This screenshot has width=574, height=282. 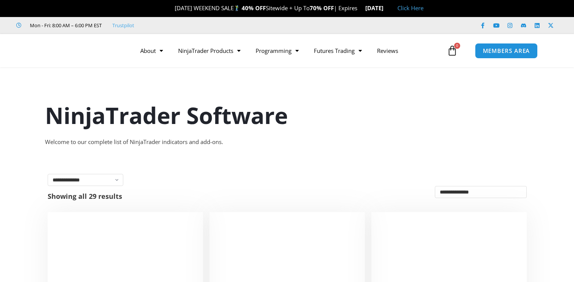 I want to click on div: Welcome to our complete list of NinjaTrader indicators and add-ons., so click(x=287, y=142).